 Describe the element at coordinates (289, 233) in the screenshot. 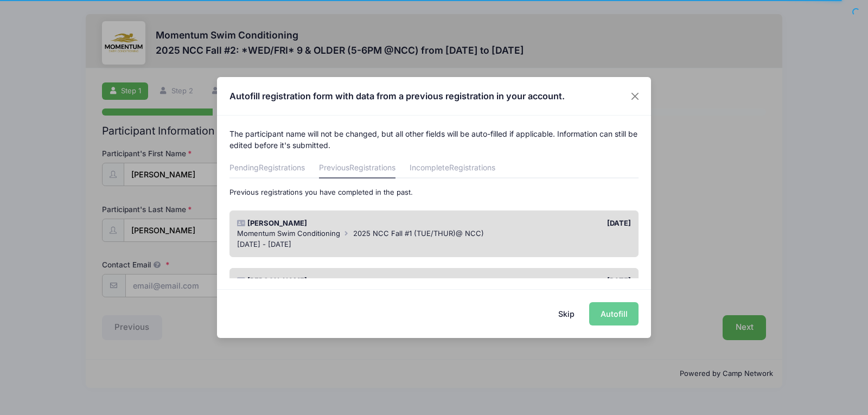

I see `span: Momentum Swim Conditioning` at that location.